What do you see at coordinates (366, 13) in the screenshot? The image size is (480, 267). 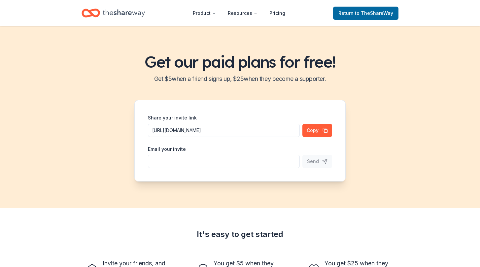 I see `span: Return` at bounding box center [366, 13].